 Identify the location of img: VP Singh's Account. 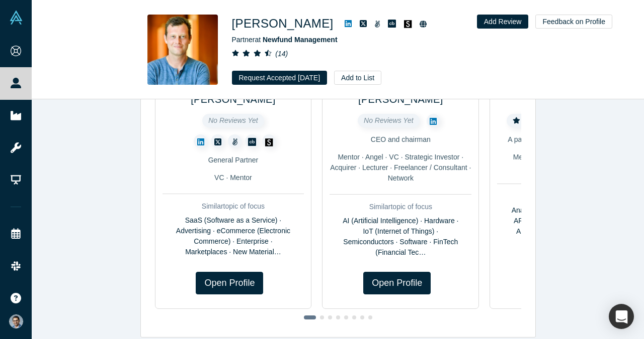
(16, 322).